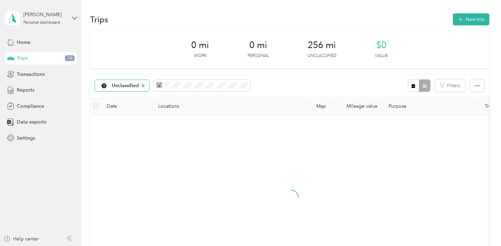  What do you see at coordinates (21, 239) in the screenshot?
I see `button: Help center` at bounding box center [21, 239].